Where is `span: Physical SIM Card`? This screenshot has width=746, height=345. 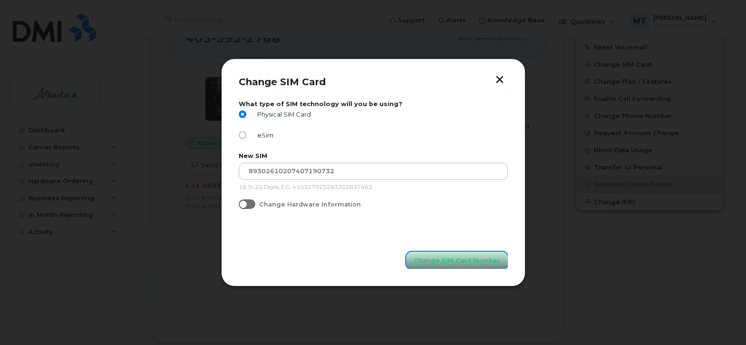 span: Physical SIM Card is located at coordinates (282, 114).